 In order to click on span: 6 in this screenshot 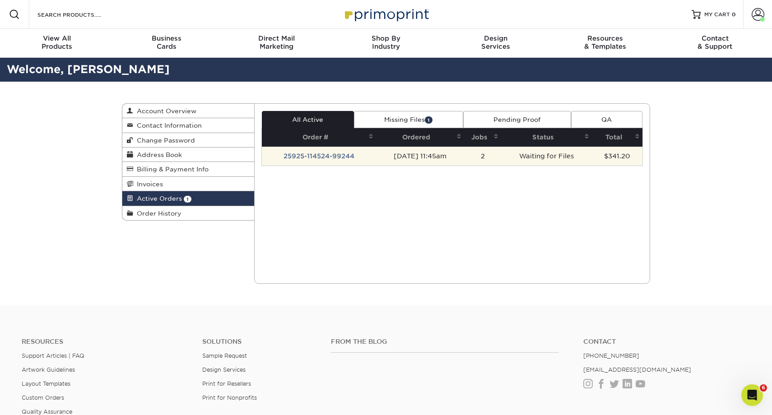, I will do `click(763, 388)`.